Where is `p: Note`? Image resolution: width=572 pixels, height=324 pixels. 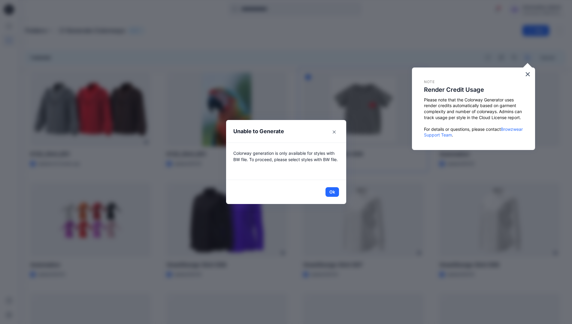
p: Note is located at coordinates (474, 82).